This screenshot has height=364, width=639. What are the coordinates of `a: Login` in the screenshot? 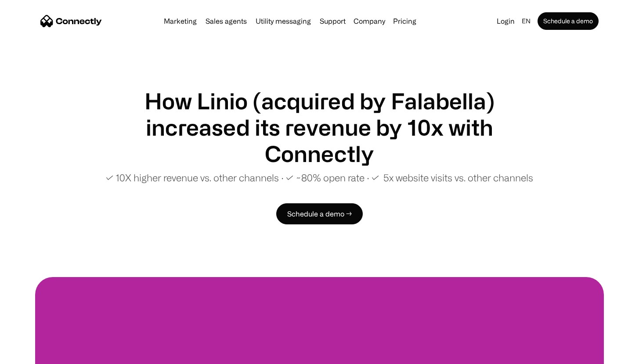 It's located at (505, 21).